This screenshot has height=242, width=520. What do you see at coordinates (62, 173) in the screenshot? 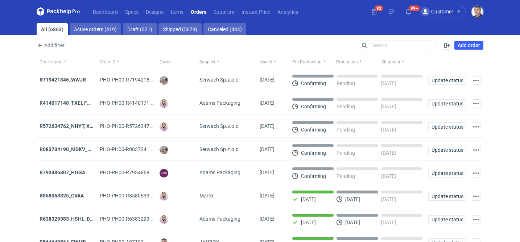
I see `a: R793486807_HOGA` at bounding box center [62, 173].